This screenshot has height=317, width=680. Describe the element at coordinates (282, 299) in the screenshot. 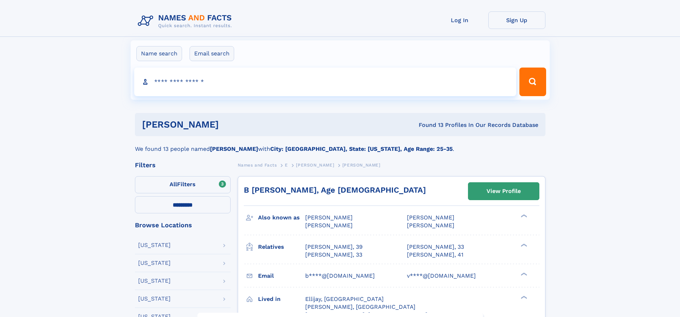

I see `h3: Lived in` at that location.